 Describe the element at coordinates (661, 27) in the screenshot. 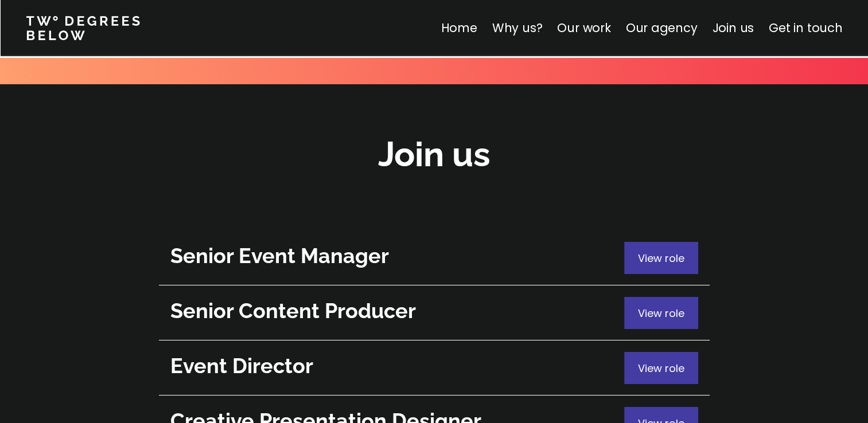

I see `a: Our agency` at that location.